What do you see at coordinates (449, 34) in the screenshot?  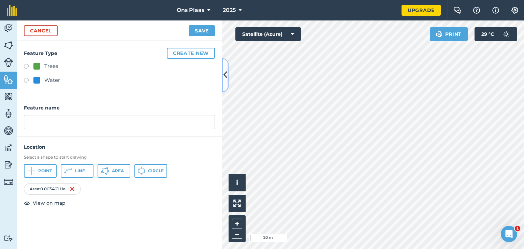 I see `button: Print` at bounding box center [449, 34].